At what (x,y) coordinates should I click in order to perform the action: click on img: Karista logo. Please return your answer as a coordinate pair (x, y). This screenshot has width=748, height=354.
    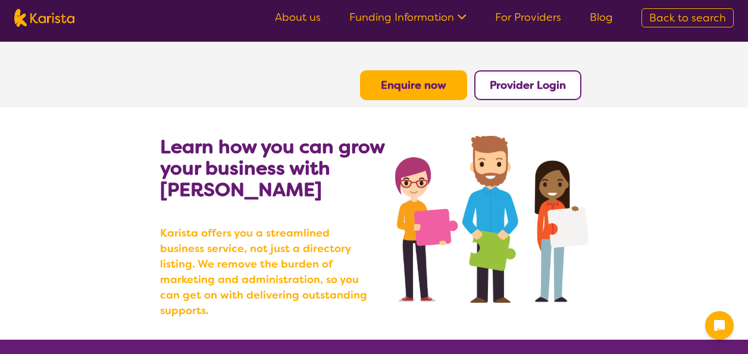
    Looking at the image, I should click on (44, 18).